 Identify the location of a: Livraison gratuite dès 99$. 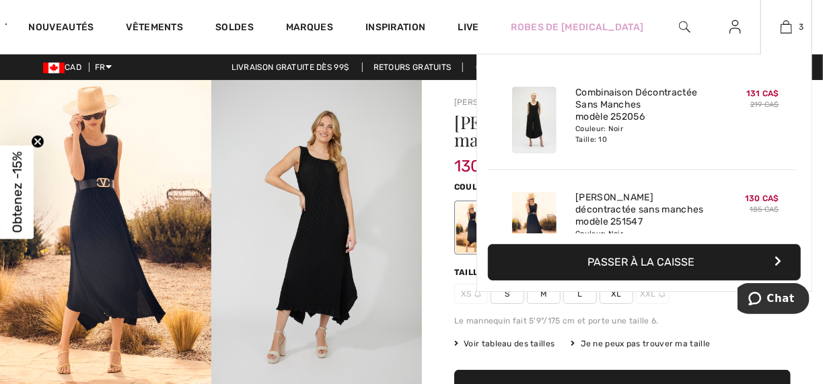
(290, 67).